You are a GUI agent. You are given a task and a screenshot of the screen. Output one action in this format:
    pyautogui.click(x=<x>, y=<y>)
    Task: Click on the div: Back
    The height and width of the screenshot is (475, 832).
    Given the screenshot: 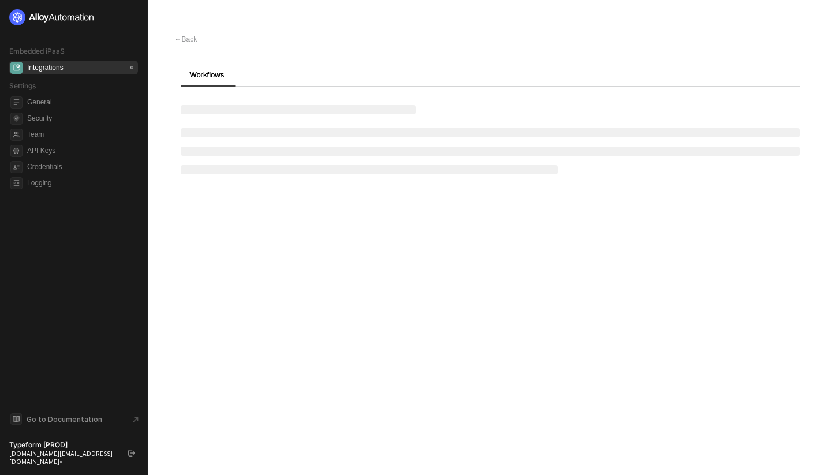 What is the action you would take?
    pyautogui.click(x=186, y=39)
    